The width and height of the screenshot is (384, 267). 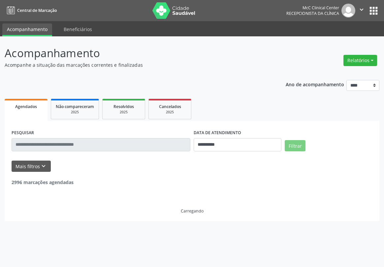 I want to click on a: Beneficiários, so click(x=78, y=29).